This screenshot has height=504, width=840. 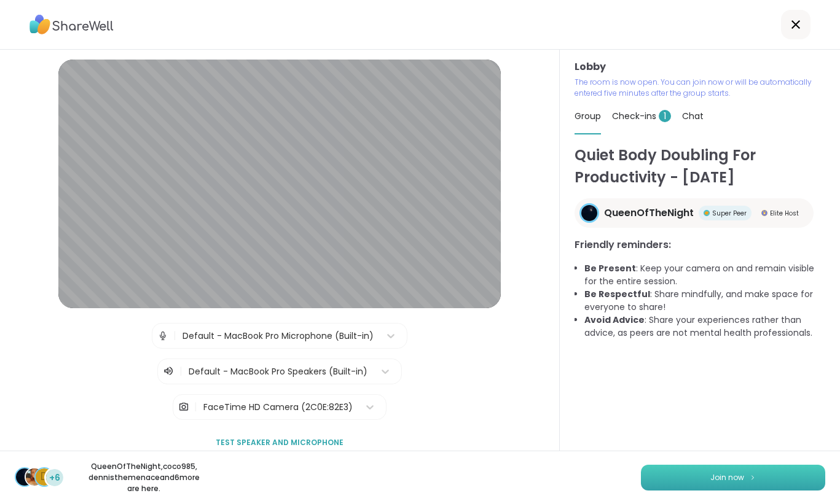 I want to click on p: The room is now open. You can join now or will be automatically entered five minutes after the gr..., so click(x=700, y=88).